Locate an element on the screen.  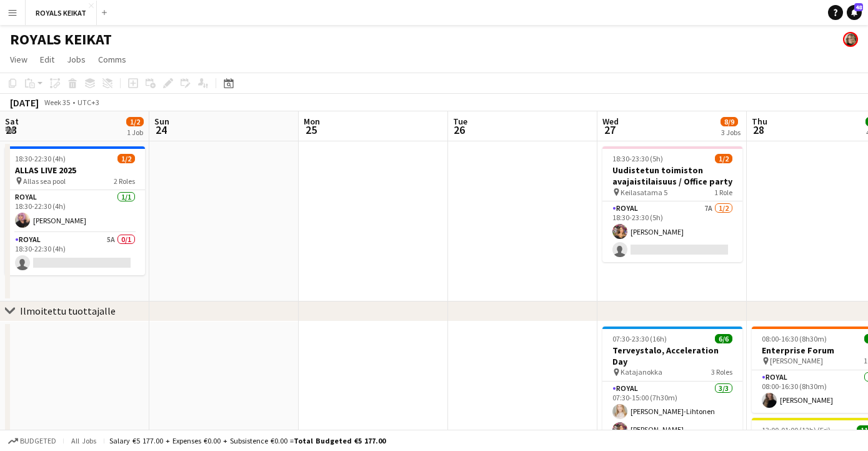
span: Sun is located at coordinates (162, 122).